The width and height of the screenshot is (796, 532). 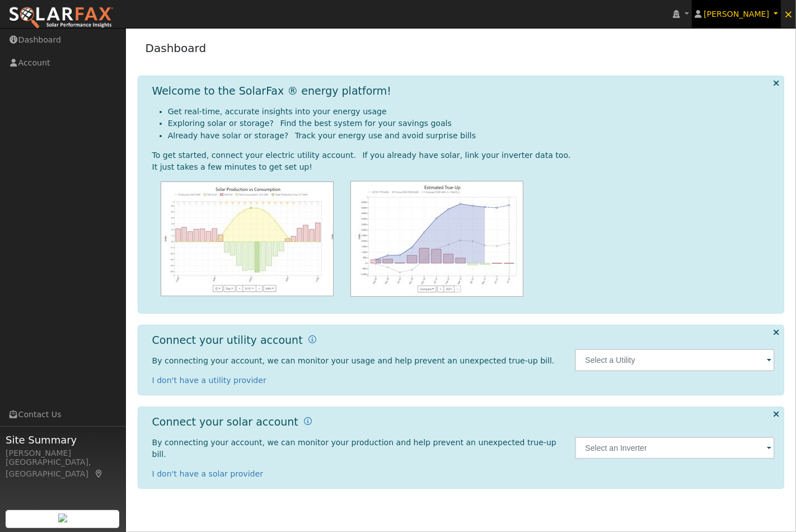 I want to click on div: It just takes a few minutes to get set up!, so click(x=463, y=167).